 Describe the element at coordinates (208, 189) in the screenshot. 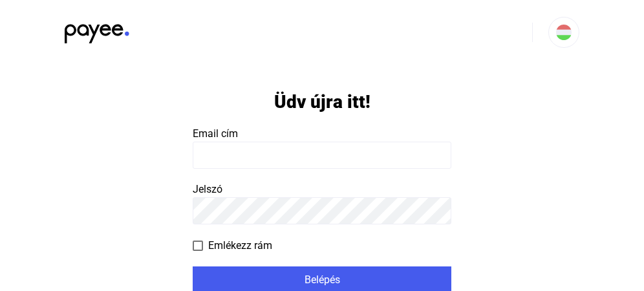

I see `span: Jelszó` at that location.